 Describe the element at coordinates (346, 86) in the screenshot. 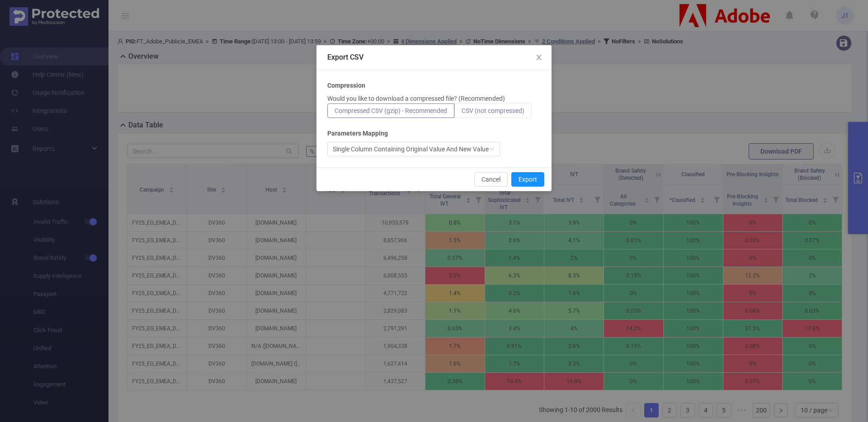

I see `b: Compression` at that location.